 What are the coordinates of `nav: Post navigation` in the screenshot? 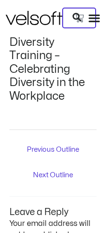 It's located at (53, 157).